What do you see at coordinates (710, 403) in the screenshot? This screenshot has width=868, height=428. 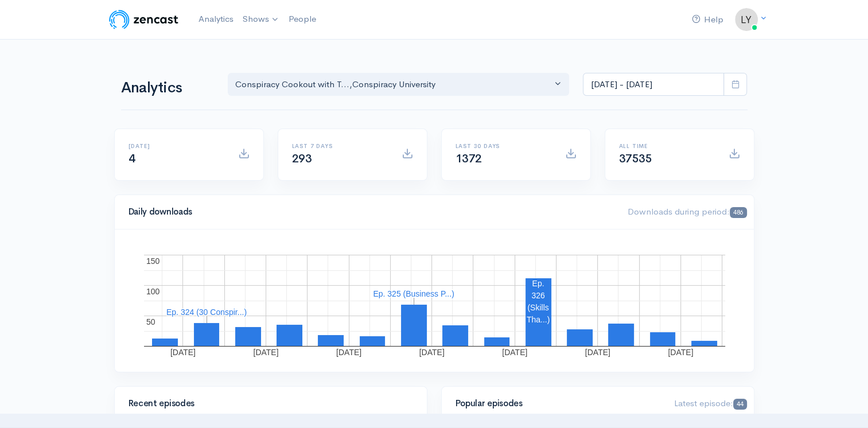 I see `span: Latest episode:` at bounding box center [710, 403].